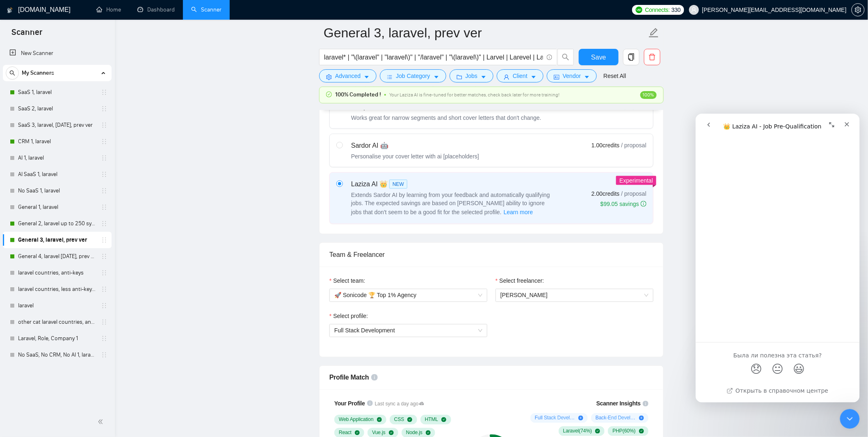 This screenshot has height=437, width=868. I want to click on span: neutral face reaction, so click(82, 255).